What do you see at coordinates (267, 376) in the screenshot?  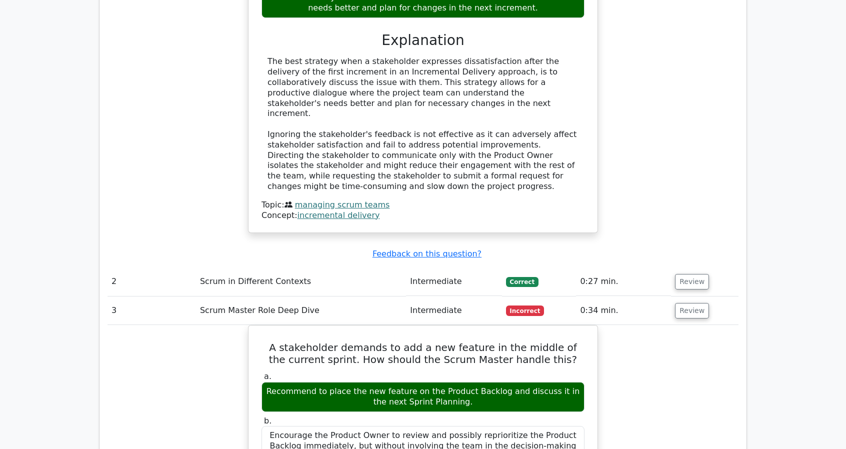 I see `span: a.` at bounding box center [267, 376].